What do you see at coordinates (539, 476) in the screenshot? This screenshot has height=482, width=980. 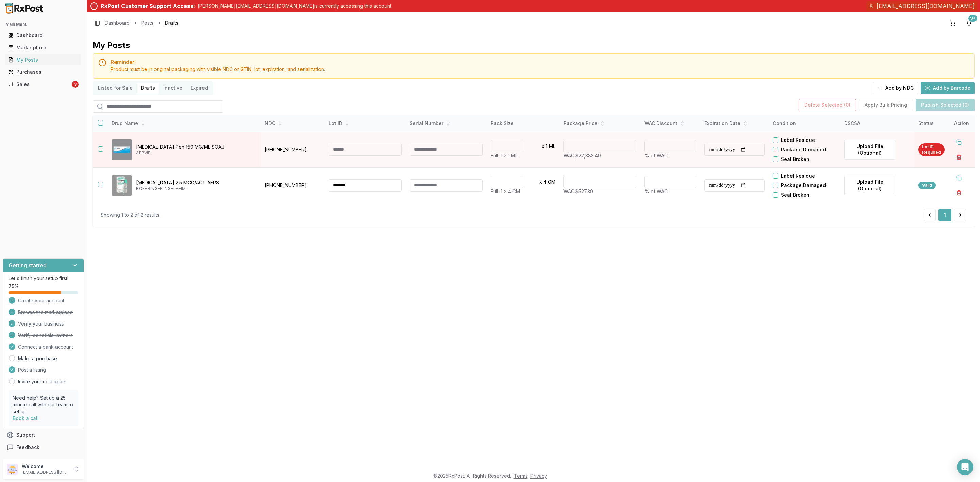 I see `a: Privacy` at bounding box center [539, 476].